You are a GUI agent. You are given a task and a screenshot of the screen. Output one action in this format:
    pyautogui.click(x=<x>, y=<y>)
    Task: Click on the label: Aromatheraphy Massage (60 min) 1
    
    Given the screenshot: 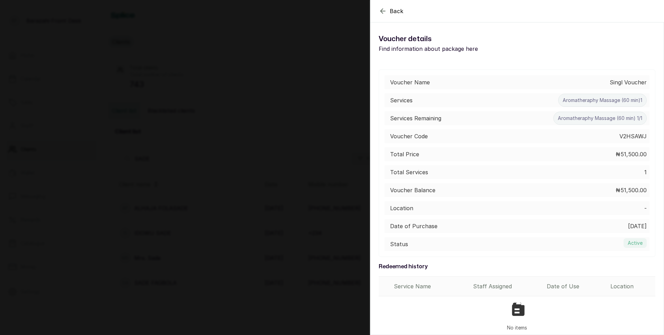 What is the action you would take?
    pyautogui.click(x=603, y=100)
    